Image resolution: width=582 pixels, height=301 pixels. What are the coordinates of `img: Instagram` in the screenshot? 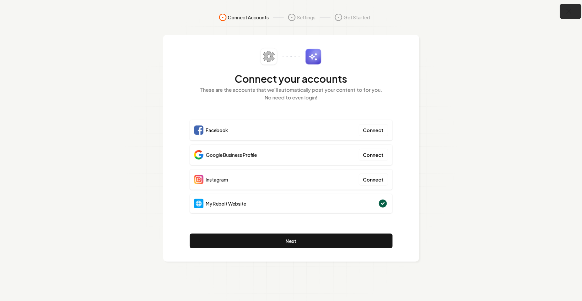 It's located at (199, 179).